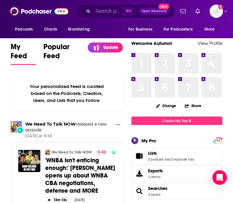  What do you see at coordinates (183, 159) in the screenshot?
I see `a: 0 episode lists` at bounding box center [183, 159].